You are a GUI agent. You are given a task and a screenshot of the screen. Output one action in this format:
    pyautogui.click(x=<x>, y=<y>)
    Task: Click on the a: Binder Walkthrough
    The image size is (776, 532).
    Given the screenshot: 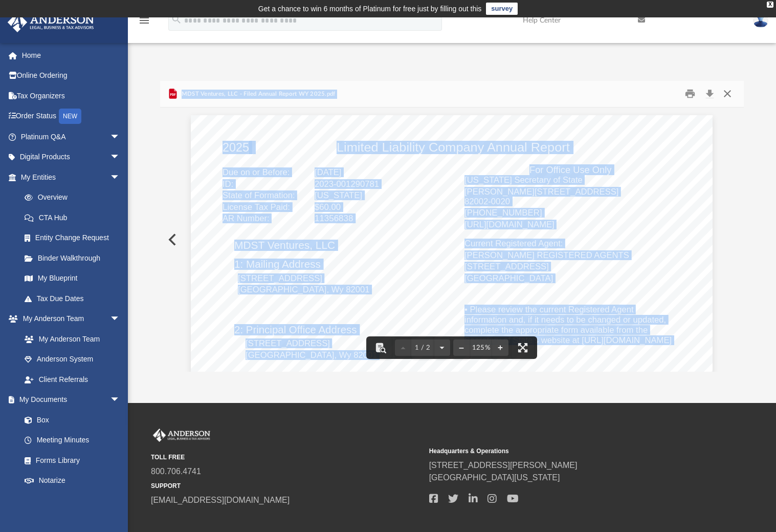 What is the action you would take?
    pyautogui.click(x=74, y=258)
    